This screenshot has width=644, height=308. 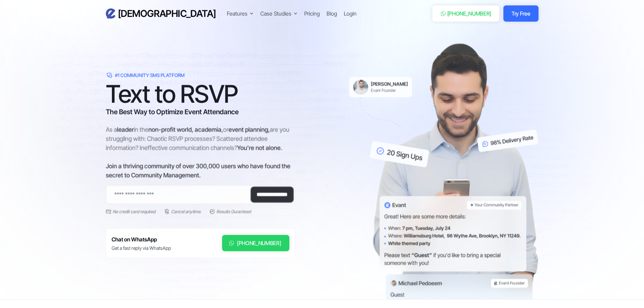 I want to click on span: event planning,, so click(x=249, y=129).